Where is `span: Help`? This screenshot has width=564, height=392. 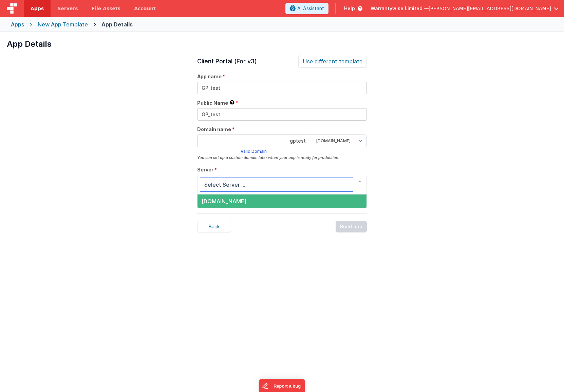 span: Help is located at coordinates (349, 8).